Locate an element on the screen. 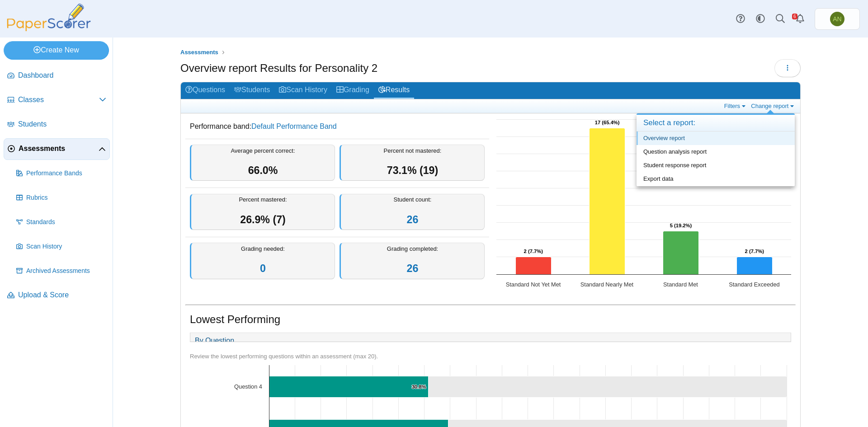 Image resolution: width=868 pixels, height=427 pixels. span: 26.9% (7) is located at coordinates (263, 220).